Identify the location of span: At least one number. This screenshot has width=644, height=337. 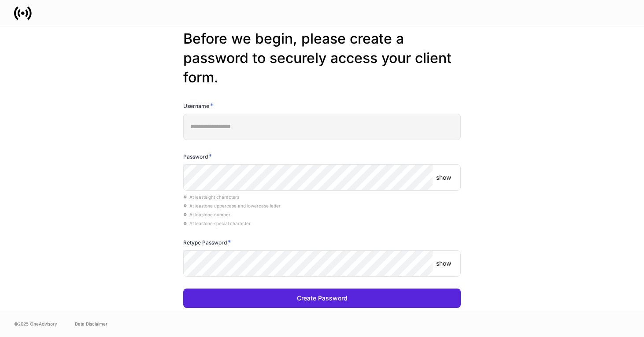
(207, 215).